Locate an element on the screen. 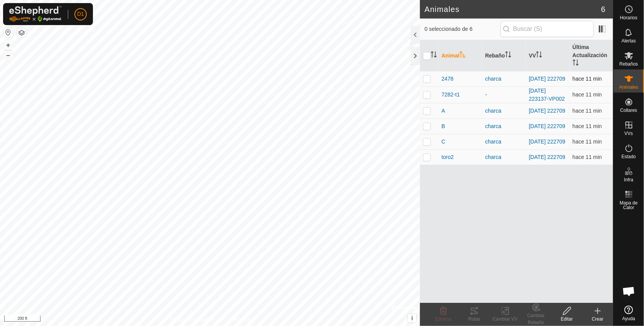 Image resolution: width=644 pixels, height=326 pixels. span: 0 seleccionado de 6 is located at coordinates (463, 29).